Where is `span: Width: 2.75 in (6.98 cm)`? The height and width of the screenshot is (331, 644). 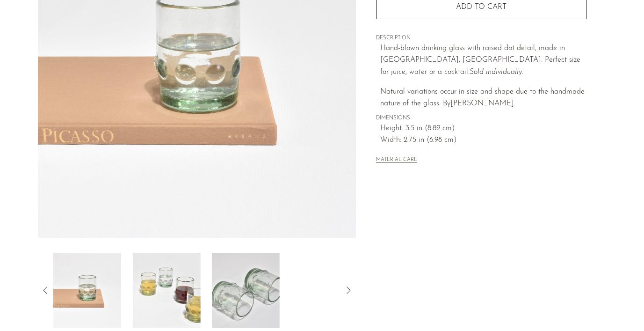
span: Width: 2.75 in (6.98 cm) is located at coordinates (483, 140).